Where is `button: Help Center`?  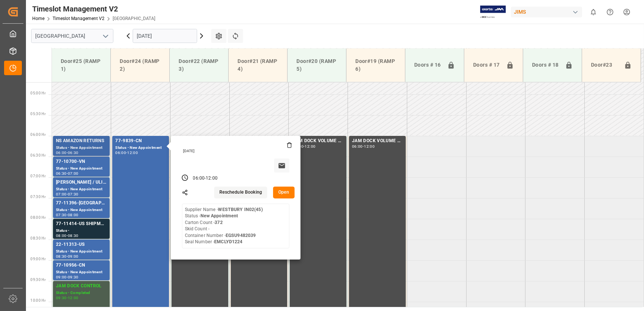 button: Help Center is located at coordinates (610, 12).